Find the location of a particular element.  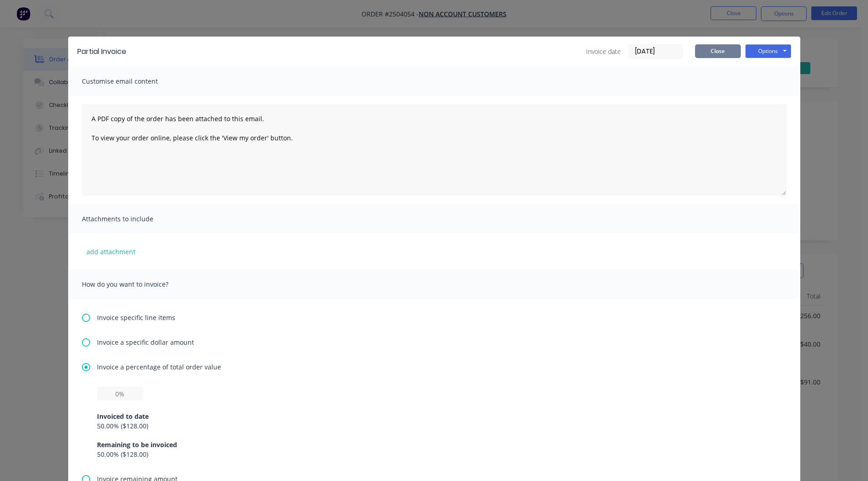

div: Remaining to be invoiced is located at coordinates (434, 445).